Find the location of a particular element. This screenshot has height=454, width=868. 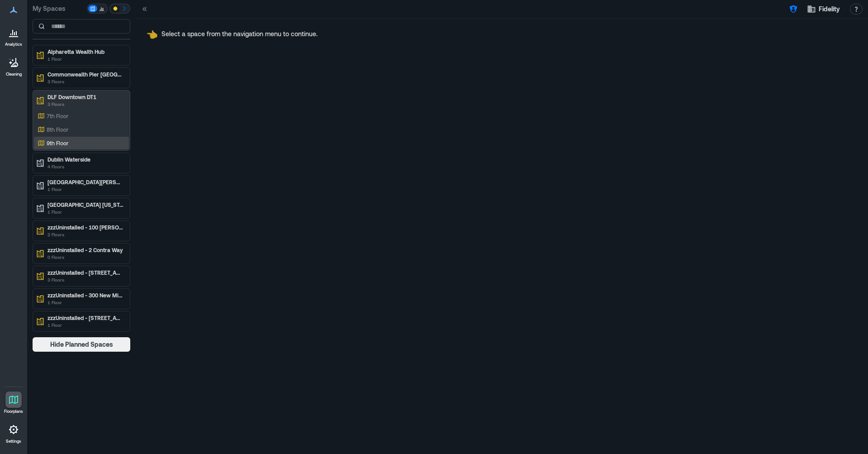

p: zzzUninstalled - 2 Contra Way is located at coordinates (85, 250).